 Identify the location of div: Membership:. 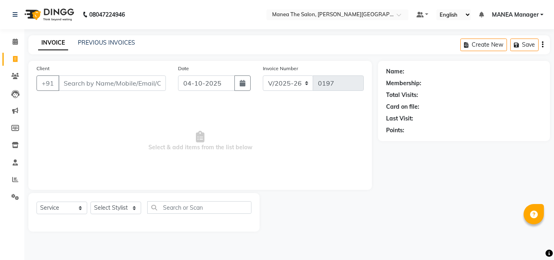
(403, 83).